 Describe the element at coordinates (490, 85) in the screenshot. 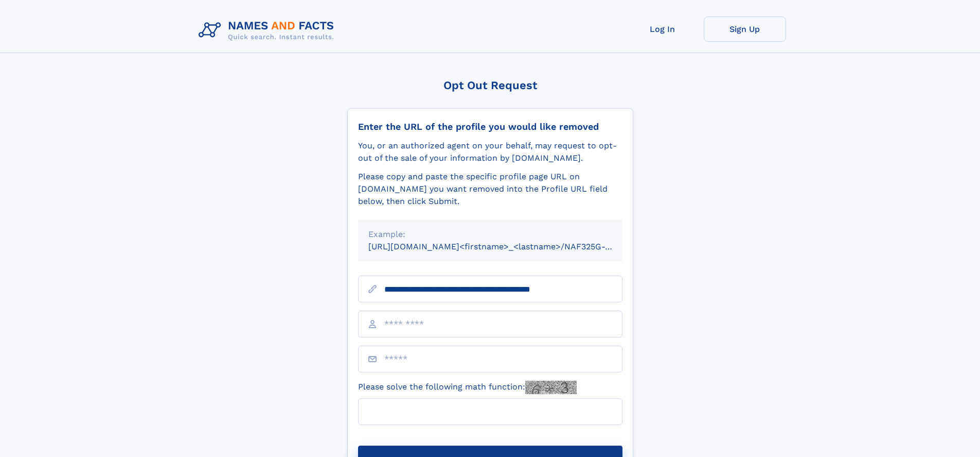

I see `div: Opt Out Request` at that location.